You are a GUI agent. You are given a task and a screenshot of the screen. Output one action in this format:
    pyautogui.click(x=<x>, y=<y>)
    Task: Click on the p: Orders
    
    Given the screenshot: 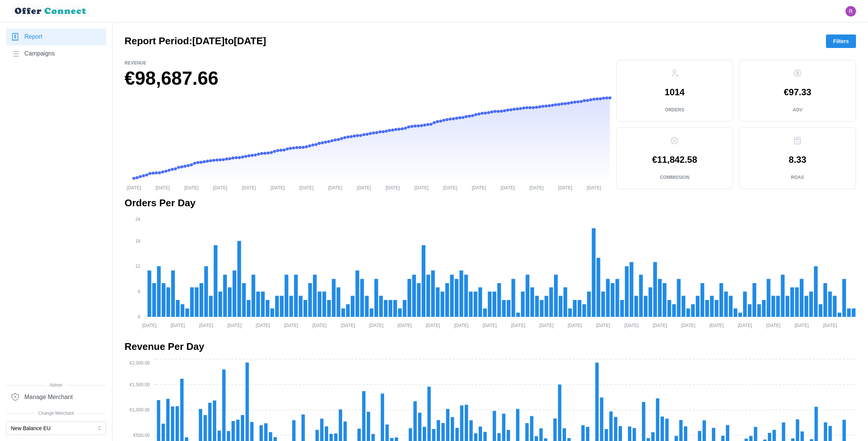 What is the action you would take?
    pyautogui.click(x=675, y=110)
    